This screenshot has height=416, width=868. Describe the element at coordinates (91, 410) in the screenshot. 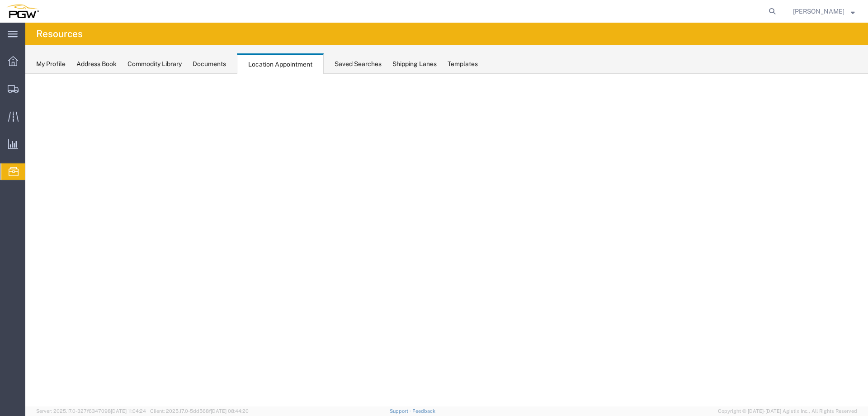

I see `span: Server: 2025.17.0-327f6347098` at that location.